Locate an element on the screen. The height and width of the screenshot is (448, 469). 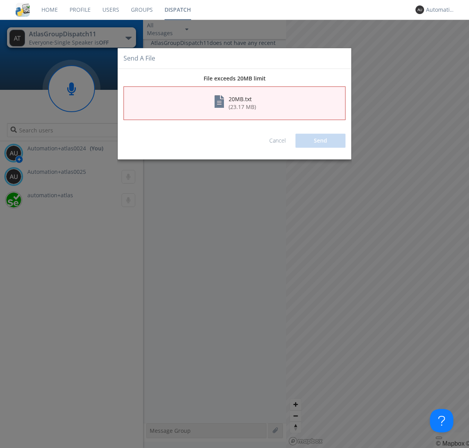
div: 20MB.txt is located at coordinates (242, 100).